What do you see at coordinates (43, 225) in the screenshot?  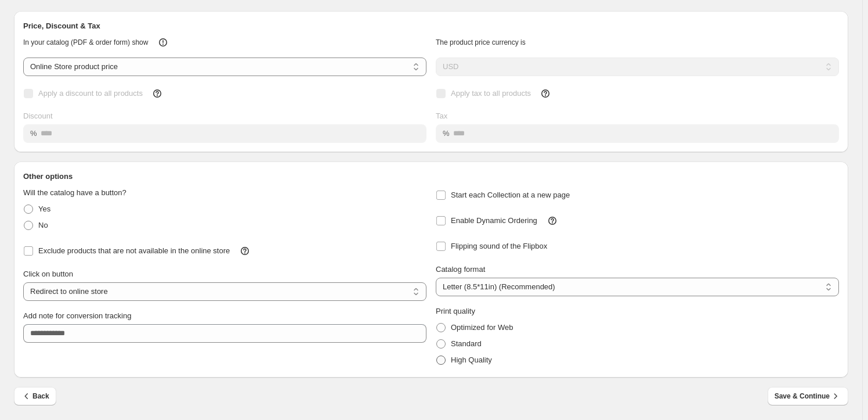 I see `span: No` at bounding box center [43, 225].